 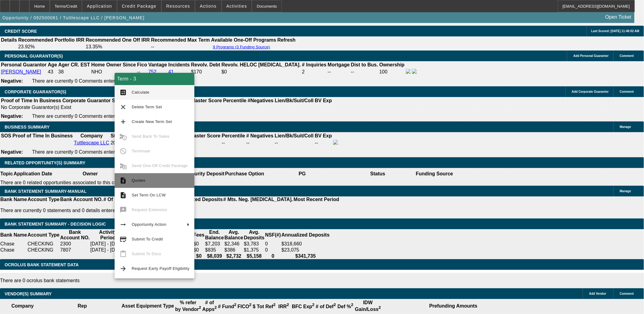 I want to click on td: 23.92%, so click(x=51, y=47).